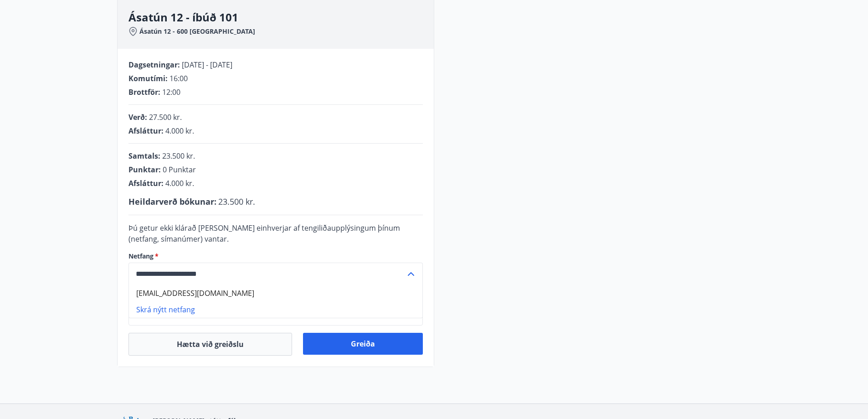 The width and height of the screenshot is (868, 419). Describe the element at coordinates (179, 169) in the screenshot. I see `span: 0 Punktar` at that location.